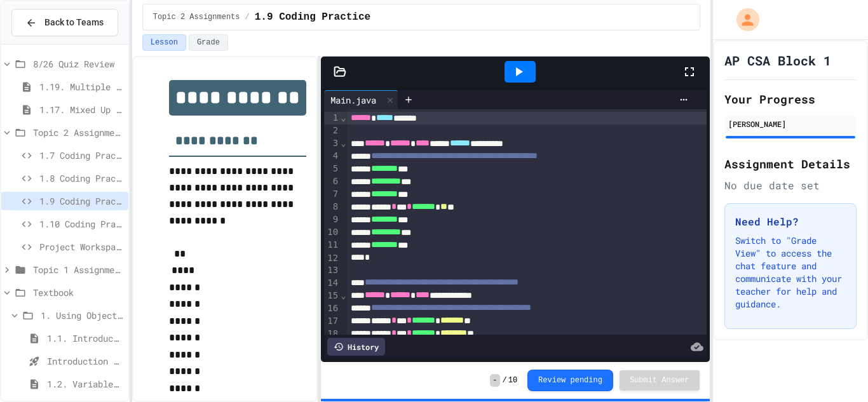  What do you see at coordinates (81, 155) in the screenshot?
I see `span: 1.7 Coding Practice` at bounding box center [81, 155].